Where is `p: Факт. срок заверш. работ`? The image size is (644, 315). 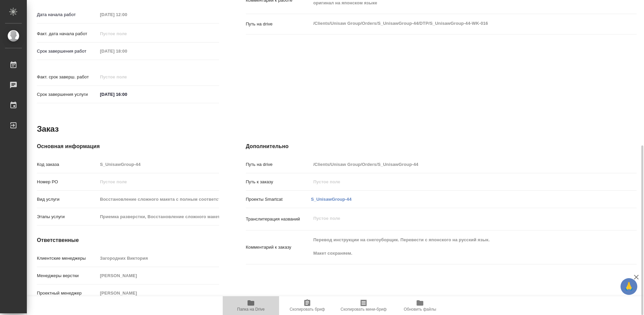 p: Факт. срок заверш. работ is located at coordinates (67, 77).